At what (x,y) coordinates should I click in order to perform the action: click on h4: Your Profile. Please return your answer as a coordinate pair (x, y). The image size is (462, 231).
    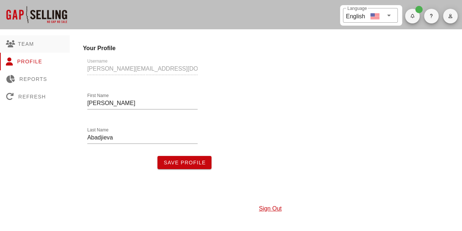
    Looking at the image, I should click on (270, 48).